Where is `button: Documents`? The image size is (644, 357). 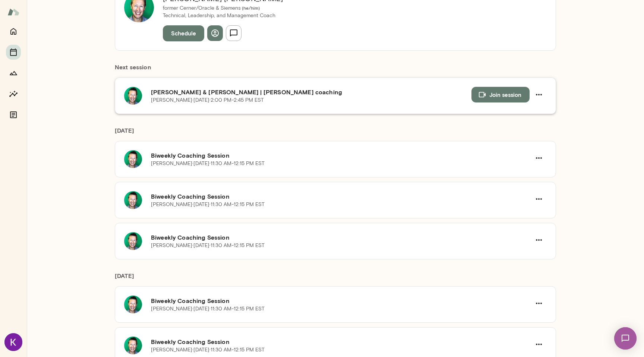
button: Documents is located at coordinates (13, 115).